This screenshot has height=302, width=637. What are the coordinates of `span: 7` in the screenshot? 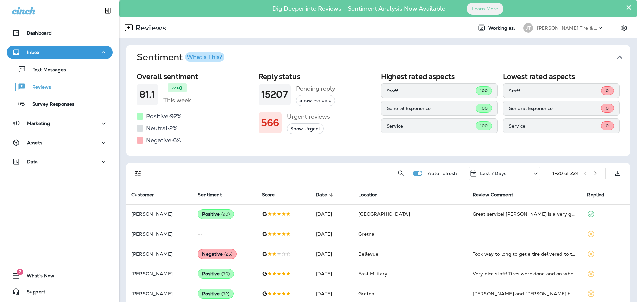 It's located at (20, 272).